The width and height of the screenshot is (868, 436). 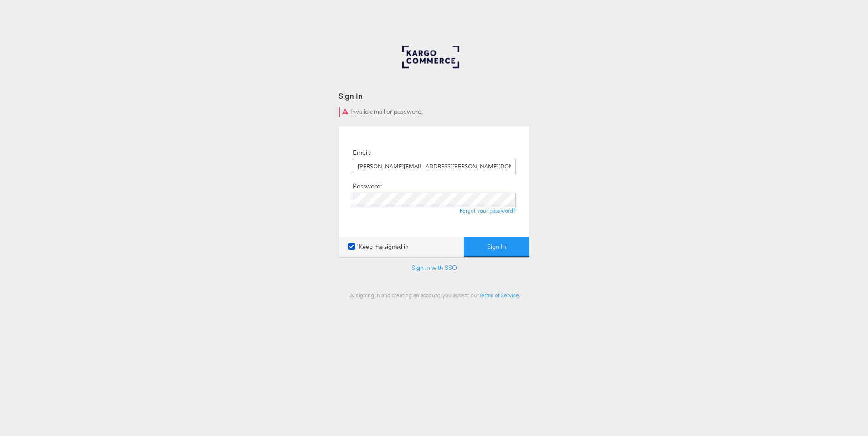 What do you see at coordinates (434, 166) in the screenshot?
I see `input: Email` at bounding box center [434, 166].